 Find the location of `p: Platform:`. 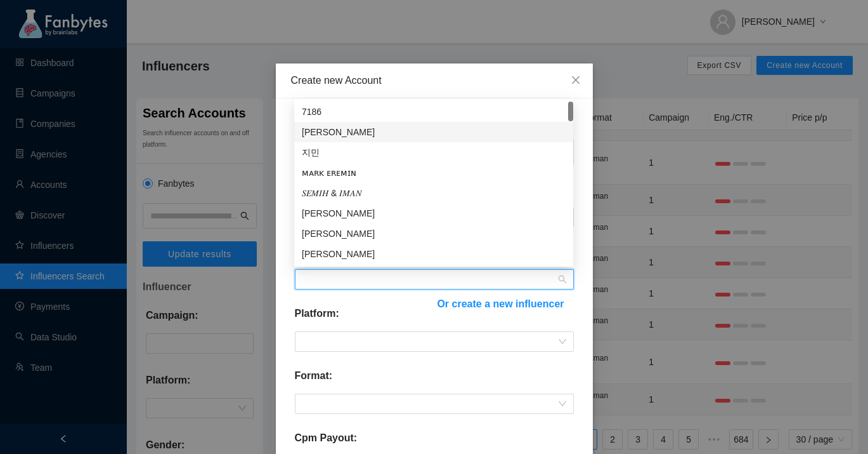

p: Platform: is located at coordinates (317, 314).